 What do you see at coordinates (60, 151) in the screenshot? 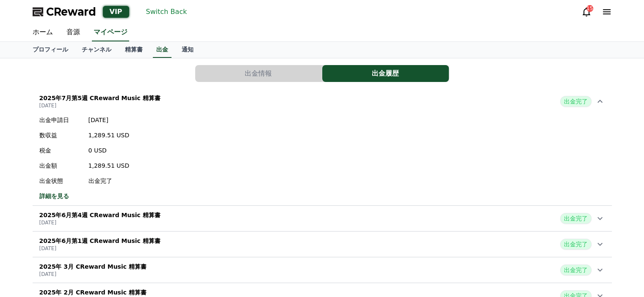
I see `p: 税金` at bounding box center [60, 151].